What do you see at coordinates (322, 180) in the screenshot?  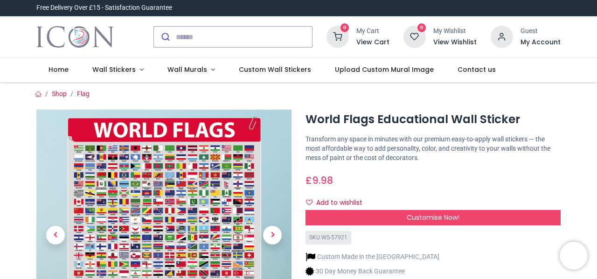 I see `span: 9.98` at bounding box center [322, 180].